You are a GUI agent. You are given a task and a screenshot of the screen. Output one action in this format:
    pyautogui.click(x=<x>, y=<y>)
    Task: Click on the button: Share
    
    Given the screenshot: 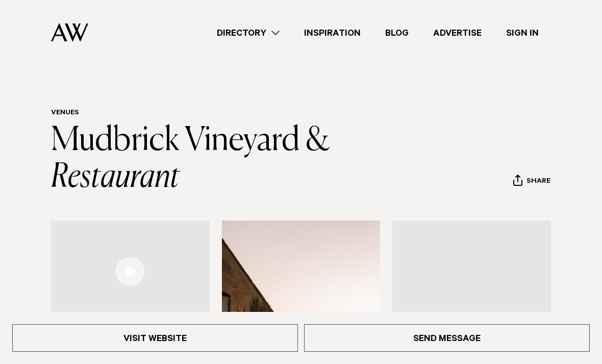 What is the action you would take?
    pyautogui.click(x=532, y=182)
    